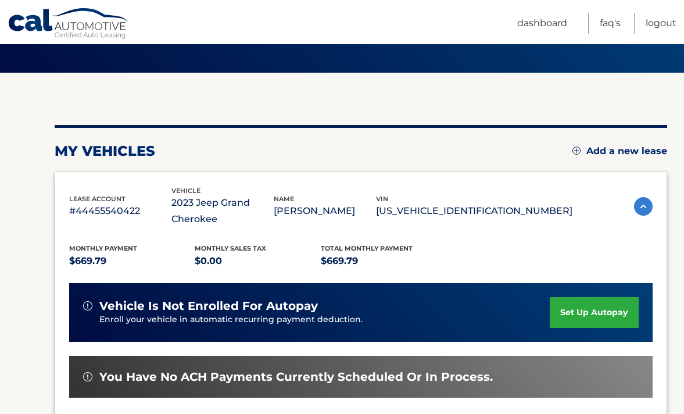 Image resolution: width=684 pixels, height=414 pixels. I want to click on span: vehicle is not enrolled for autopay, so click(209, 306).